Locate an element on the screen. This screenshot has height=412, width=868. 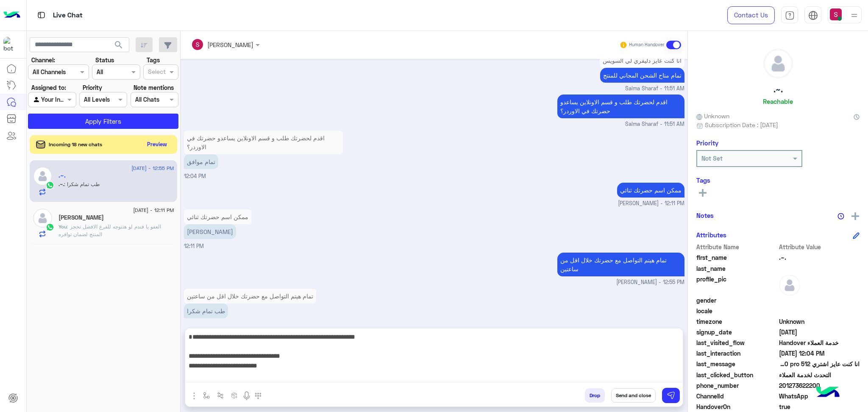
img: hulul-logo.png is located at coordinates (828, 393).